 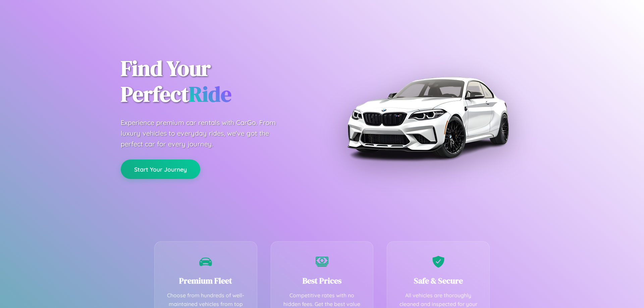 What do you see at coordinates (161, 169) in the screenshot?
I see `button: Start Your Journey` at bounding box center [161, 169].